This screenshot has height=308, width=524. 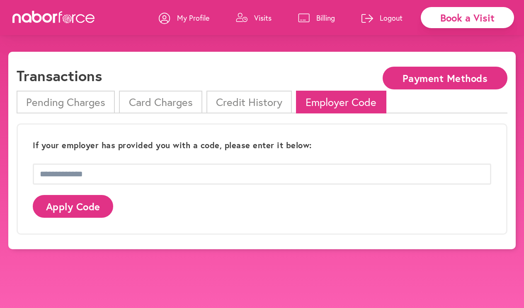 What do you see at coordinates (444, 77) in the screenshot?
I see `a: Payment Methods` at bounding box center [444, 77].